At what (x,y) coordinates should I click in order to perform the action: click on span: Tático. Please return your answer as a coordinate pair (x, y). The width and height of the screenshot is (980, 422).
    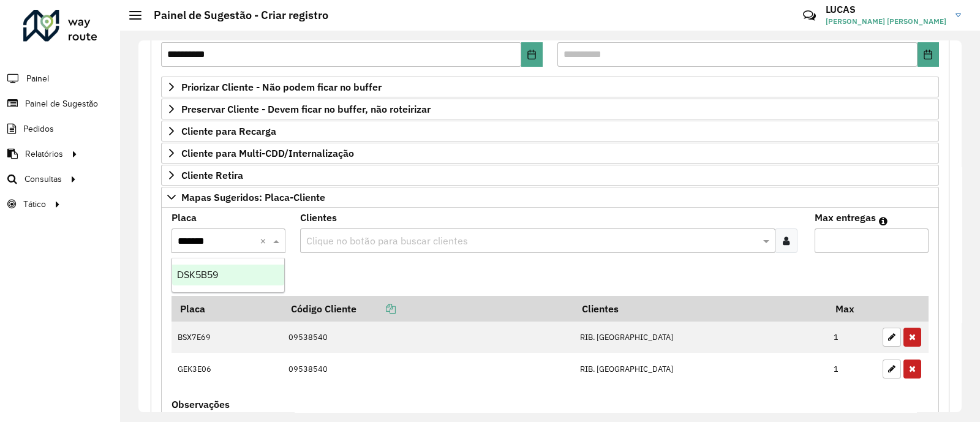
    Looking at the image, I should click on (34, 204).